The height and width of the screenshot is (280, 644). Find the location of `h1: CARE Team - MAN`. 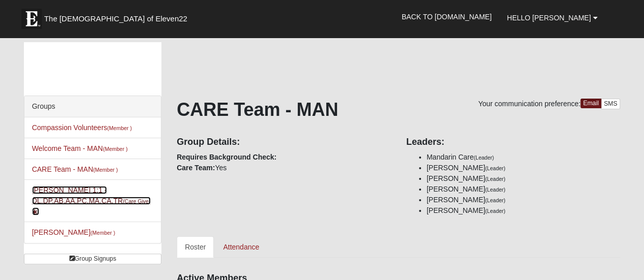

h1: CARE Team - MAN is located at coordinates (398, 109).